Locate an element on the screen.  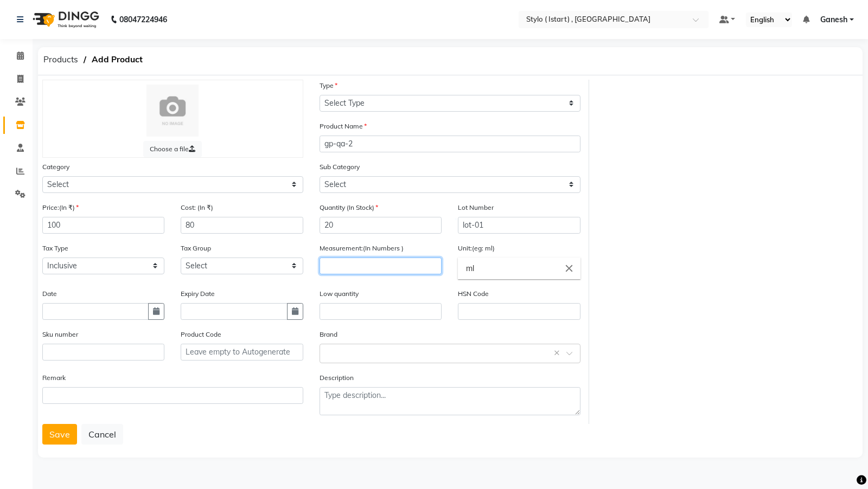
label: Type is located at coordinates (328, 85).